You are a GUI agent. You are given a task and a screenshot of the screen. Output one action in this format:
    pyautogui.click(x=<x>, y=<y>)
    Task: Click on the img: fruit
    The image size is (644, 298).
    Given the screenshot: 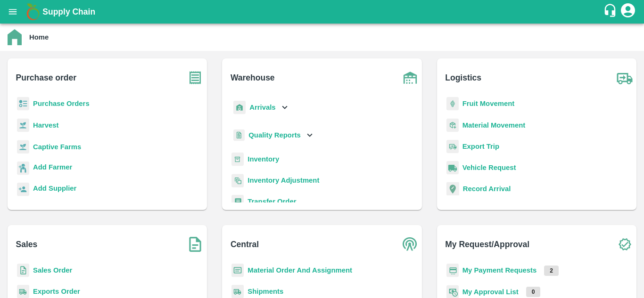 What is the action you would take?
    pyautogui.click(x=453, y=104)
    